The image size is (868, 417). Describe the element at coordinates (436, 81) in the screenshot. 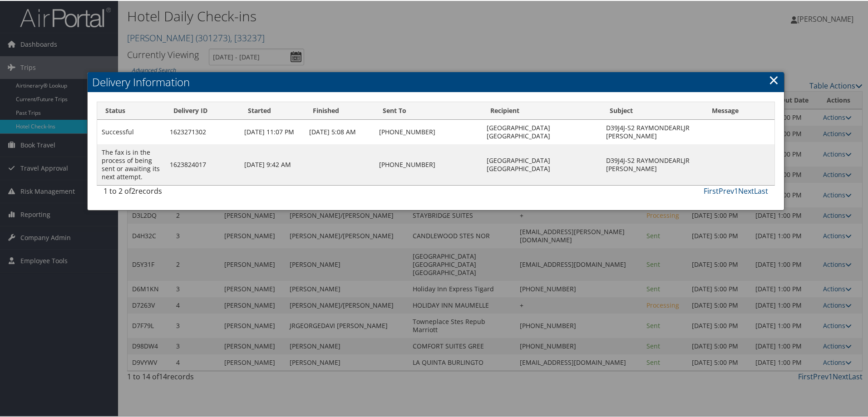

I see `h2: Delivery Information` at that location.